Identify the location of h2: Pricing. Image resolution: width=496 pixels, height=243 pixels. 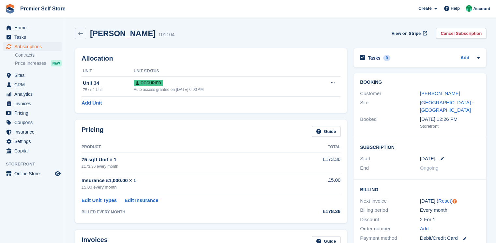
(93, 132).